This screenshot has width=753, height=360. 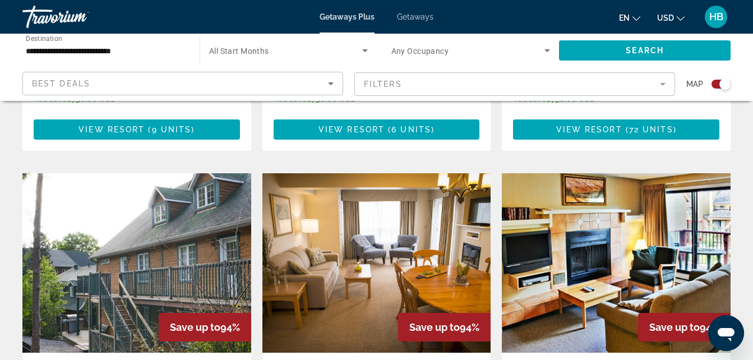 What do you see at coordinates (377, 130) in the screenshot?
I see `button: View Resort(6 units)` at bounding box center [377, 130].